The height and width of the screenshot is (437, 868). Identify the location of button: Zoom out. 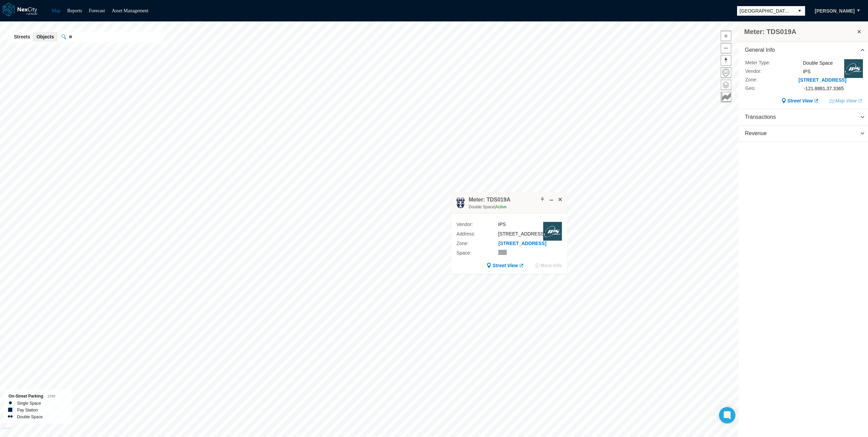
(726, 48).